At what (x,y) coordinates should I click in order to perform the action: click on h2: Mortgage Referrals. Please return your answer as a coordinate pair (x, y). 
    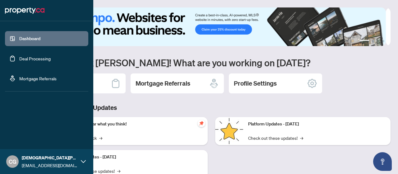
    Looking at the image, I should click on (163, 83).